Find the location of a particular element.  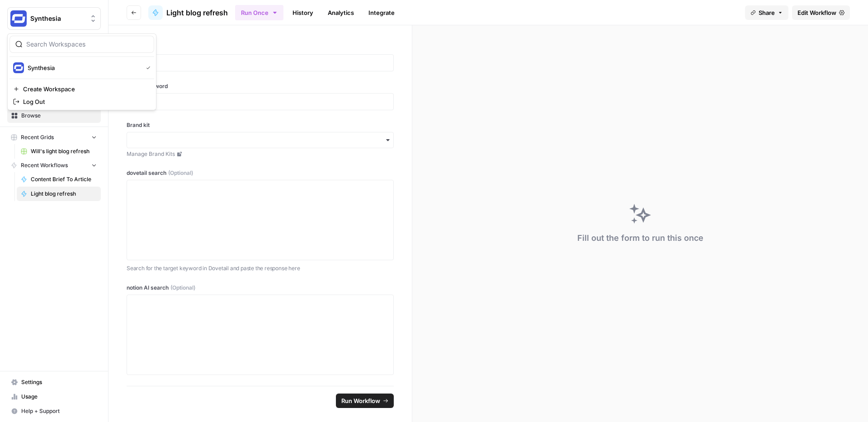

a: Create Workspace is located at coordinates (82, 89).